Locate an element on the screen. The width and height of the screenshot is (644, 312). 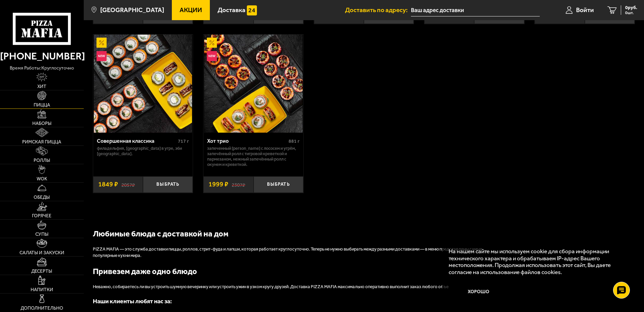
span: 0 шт. is located at coordinates (631, 13).